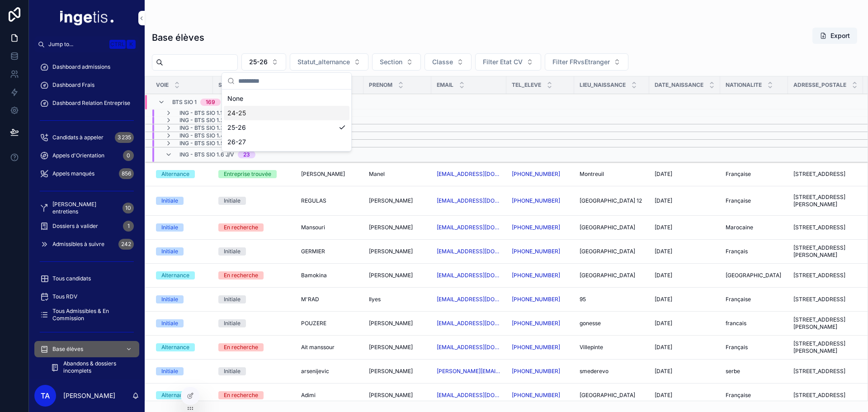  What do you see at coordinates (330, 275) in the screenshot?
I see `a: Bamokina` at bounding box center [330, 275].